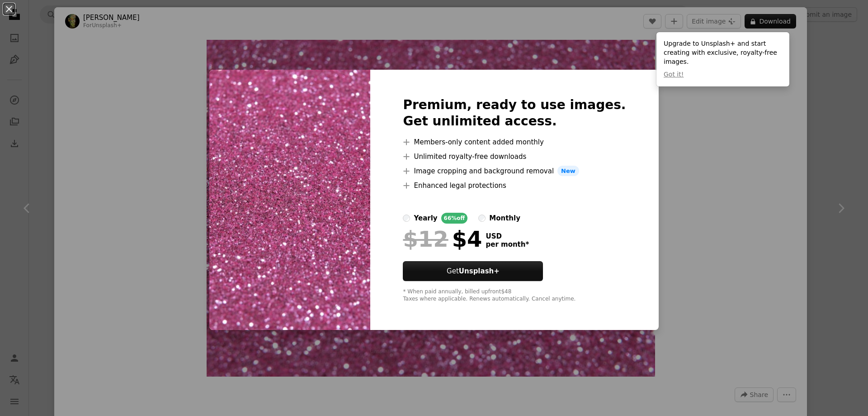  Describe the element at coordinates (505, 218) in the screenshot. I see `div: monthly` at that location.